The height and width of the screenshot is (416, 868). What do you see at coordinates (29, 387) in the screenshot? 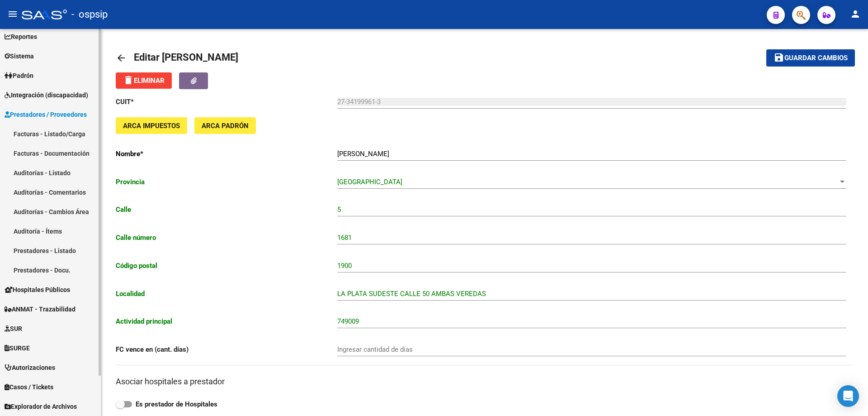
I see `span: Casos / Tickets` at bounding box center [29, 387].